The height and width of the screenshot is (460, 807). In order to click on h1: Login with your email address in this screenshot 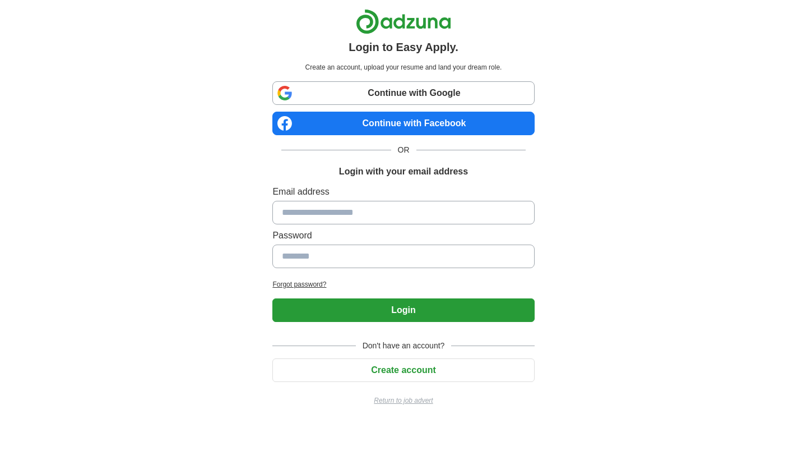, I will do `click(404, 172)`.